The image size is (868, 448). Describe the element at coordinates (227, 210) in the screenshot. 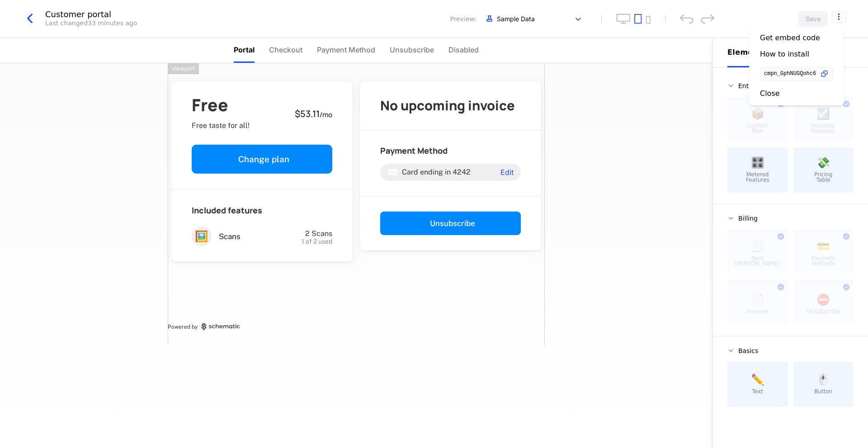

I see `span: Included features` at that location.